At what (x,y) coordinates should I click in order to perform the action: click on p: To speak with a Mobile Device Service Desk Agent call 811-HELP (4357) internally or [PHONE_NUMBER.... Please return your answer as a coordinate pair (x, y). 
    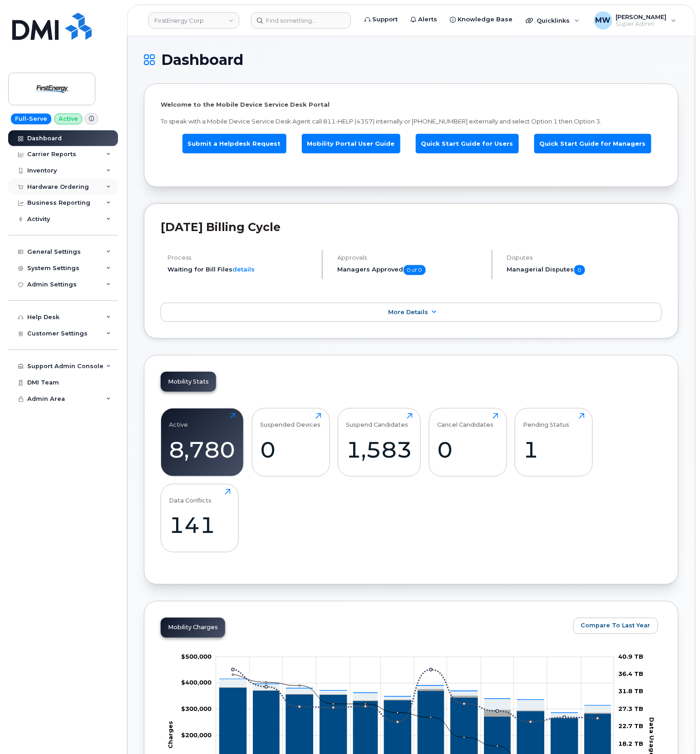
    Looking at the image, I should click on (411, 121).